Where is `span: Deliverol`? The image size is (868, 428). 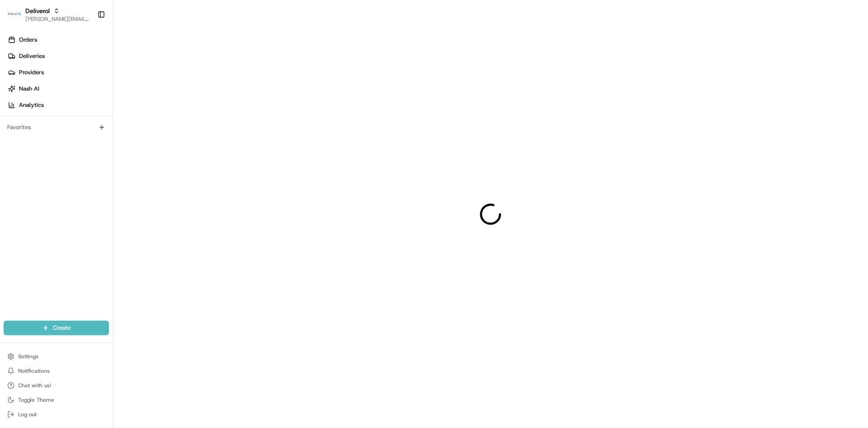 span: Deliverol is located at coordinates (38, 11).